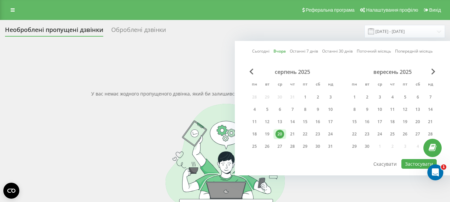 This screenshot has width=450, height=202. What do you see at coordinates (367, 110) in the screenshot?
I see `div: 9` at bounding box center [367, 110].